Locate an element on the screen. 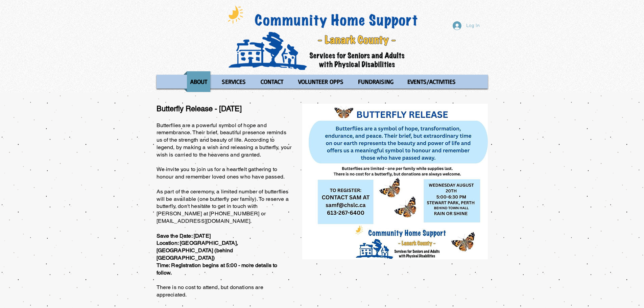 This screenshot has height=308, width=644. p: EVENTS/ACTIVITIES is located at coordinates (432, 82).